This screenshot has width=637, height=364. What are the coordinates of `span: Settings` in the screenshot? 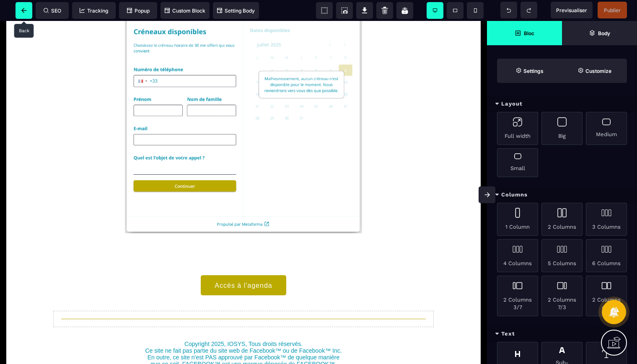 It's located at (530, 71).